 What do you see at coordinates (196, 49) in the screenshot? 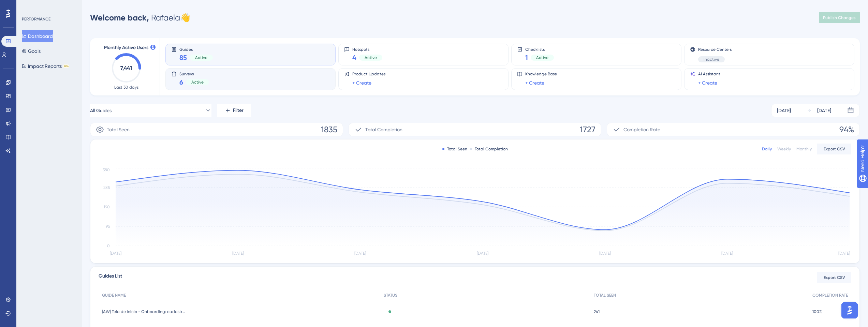
I see `span: Guides` at bounding box center [196, 49].